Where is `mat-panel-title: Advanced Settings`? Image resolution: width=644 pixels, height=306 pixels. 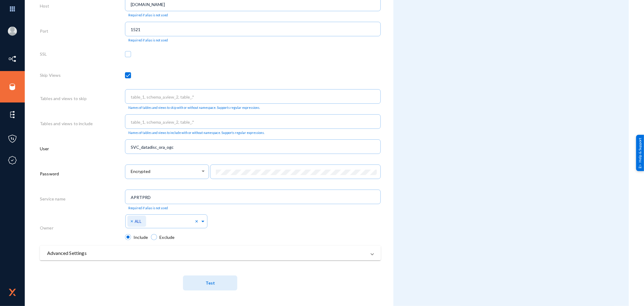 mat-panel-title: Advanced Settings is located at coordinates (207, 253).